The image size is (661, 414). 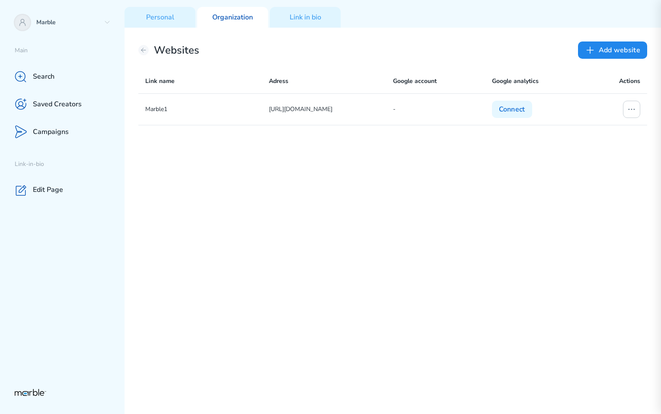 I want to click on p: Actions, so click(x=630, y=81).